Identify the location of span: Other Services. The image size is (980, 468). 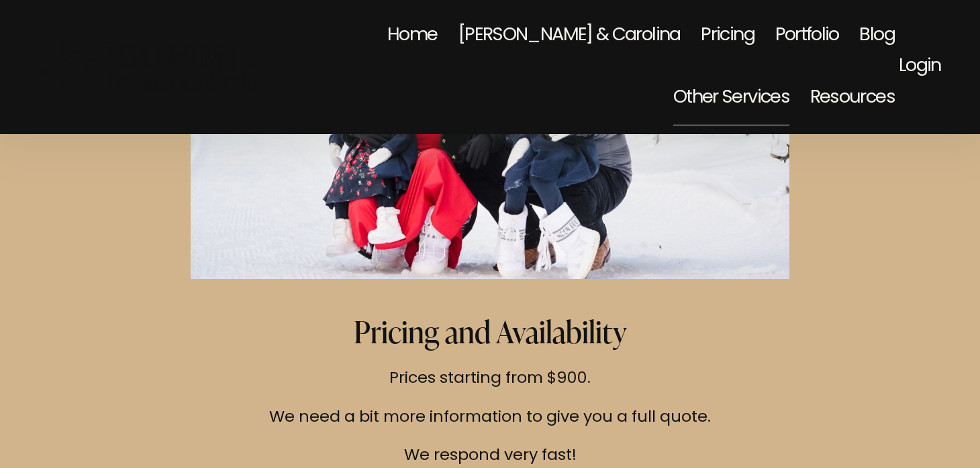
(730, 98).